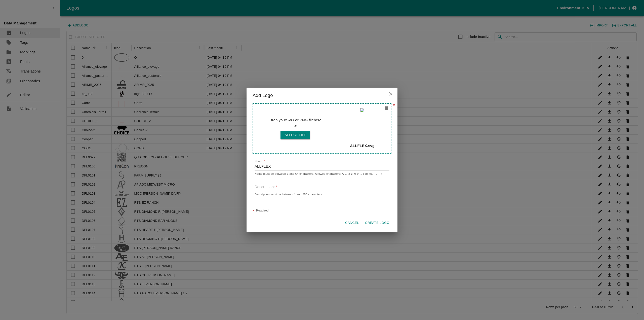 The image size is (644, 320). I want to click on label: Name:, so click(260, 161).